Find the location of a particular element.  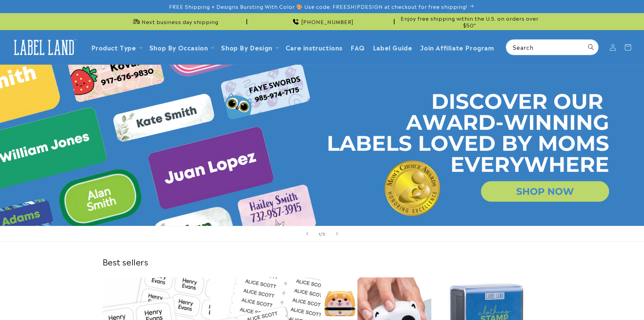

a: Label Land is located at coordinates (44, 47).